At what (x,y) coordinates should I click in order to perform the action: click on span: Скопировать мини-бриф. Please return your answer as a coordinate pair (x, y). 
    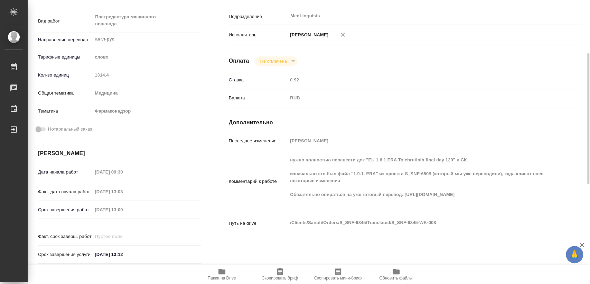
    Looking at the image, I should click on (338, 278).